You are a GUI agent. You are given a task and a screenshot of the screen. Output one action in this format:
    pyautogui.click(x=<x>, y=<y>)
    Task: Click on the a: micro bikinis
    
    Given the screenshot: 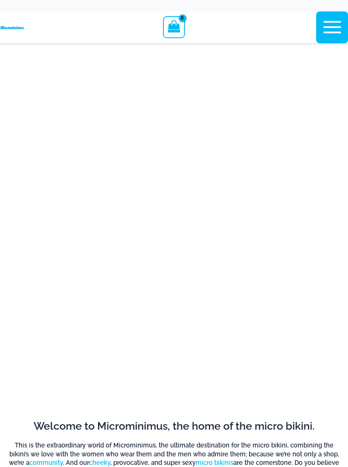 What is the action you would take?
    pyautogui.click(x=214, y=463)
    